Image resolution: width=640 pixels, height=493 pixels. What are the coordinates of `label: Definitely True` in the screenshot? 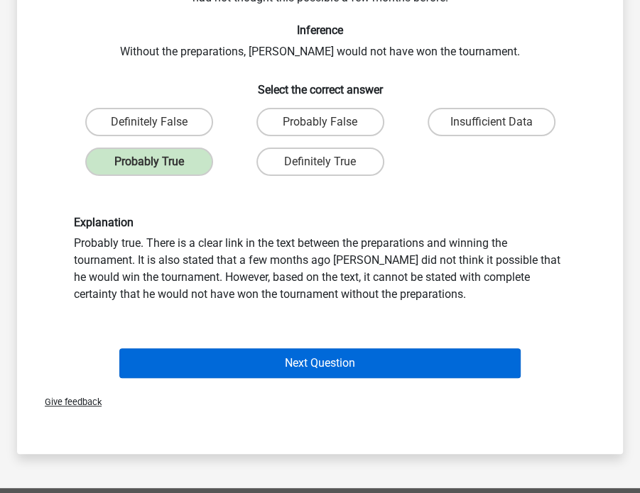 It's located at (320, 162).